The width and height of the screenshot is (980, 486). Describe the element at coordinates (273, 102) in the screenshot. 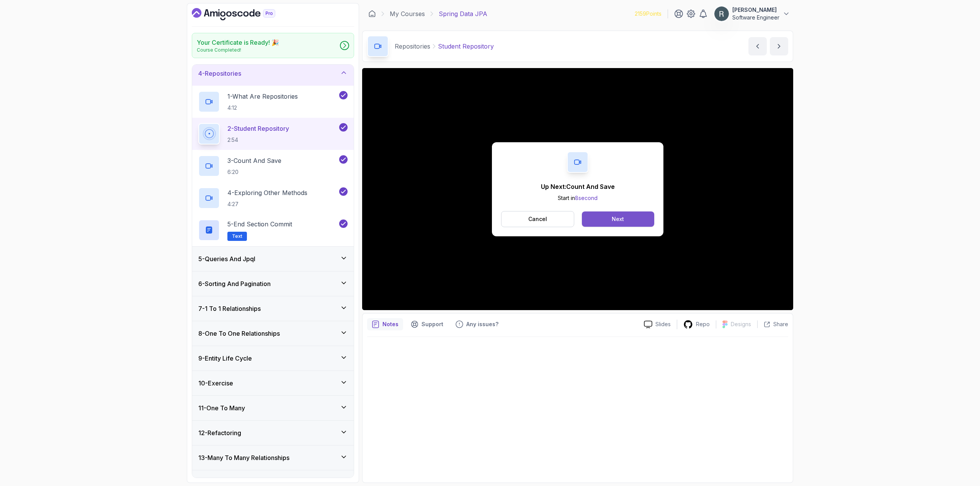

I see `button: 1-What Are Repositories4:12` at that location.